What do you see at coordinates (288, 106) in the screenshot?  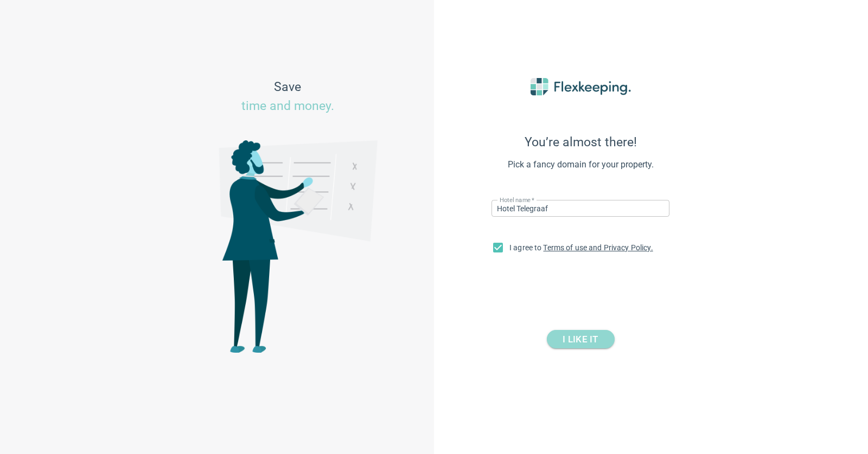 I see `span: time and money.` at bounding box center [288, 106].